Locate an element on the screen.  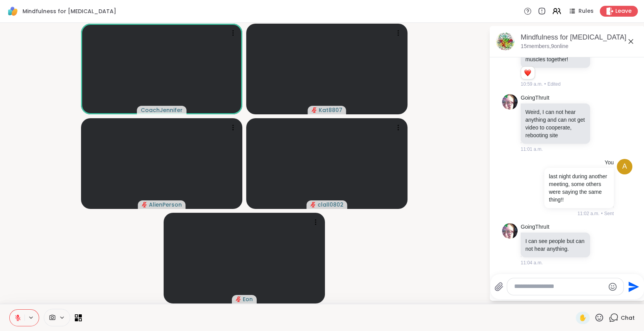
span: Leave is located at coordinates (623, 11).